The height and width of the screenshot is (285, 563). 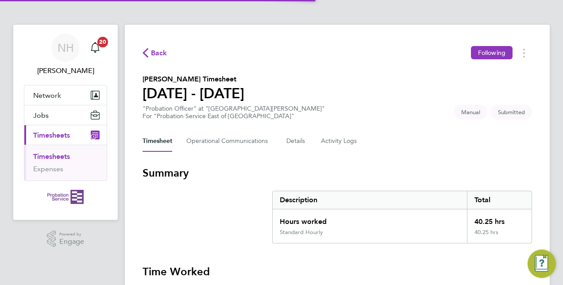 I want to click on h3: Summary, so click(x=338, y=173).